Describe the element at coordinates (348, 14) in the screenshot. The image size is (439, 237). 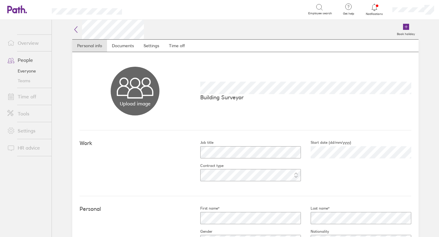
I see `span: Get help` at that location.